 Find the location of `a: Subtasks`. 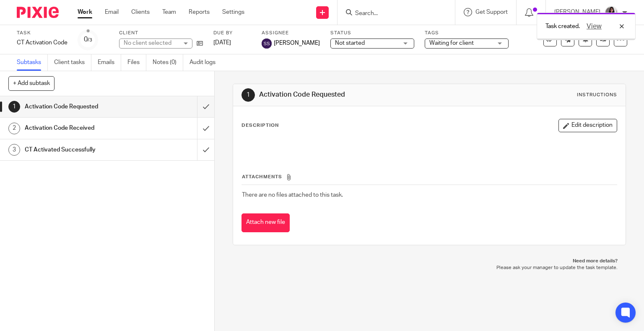

a: Subtasks is located at coordinates (32, 63).